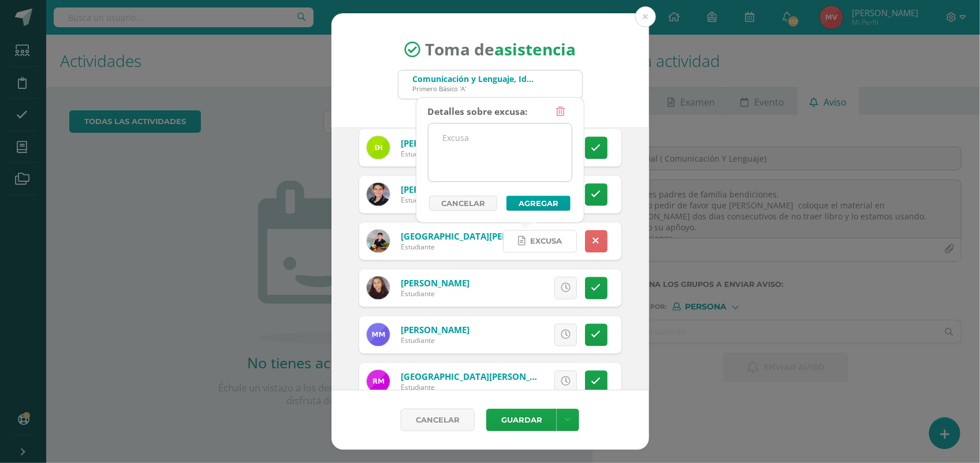  I want to click on button: Close (Esc), so click(645, 17).